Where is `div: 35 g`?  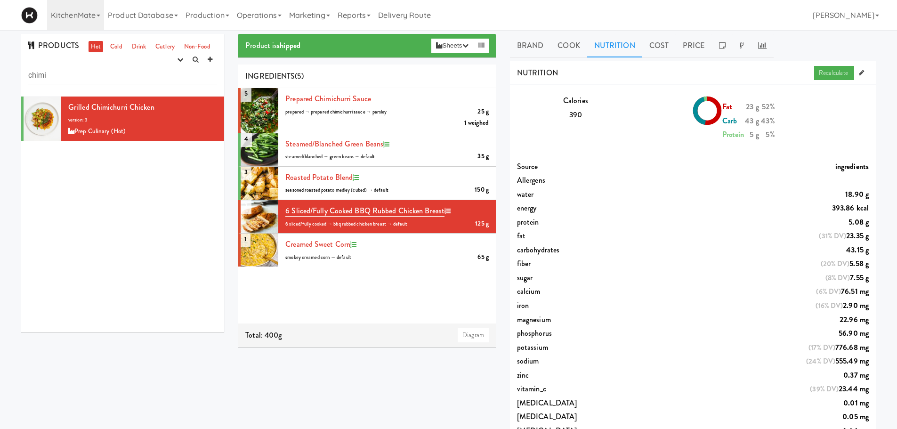
div: 35 g is located at coordinates (482, 156).